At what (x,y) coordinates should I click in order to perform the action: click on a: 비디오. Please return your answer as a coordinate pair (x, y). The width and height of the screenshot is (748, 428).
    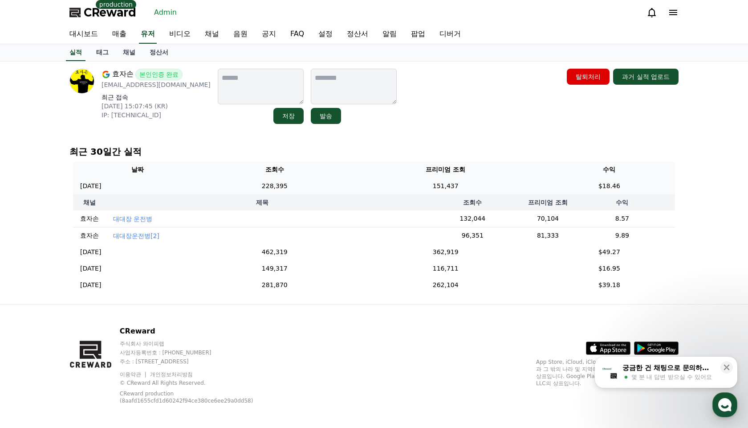
    Looking at the image, I should click on (180, 34).